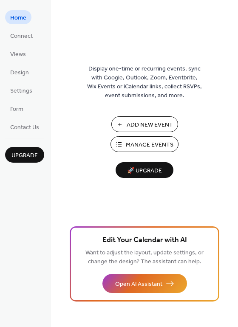 The width and height of the screenshot is (238, 327). Describe the element at coordinates (17, 109) in the screenshot. I see `span: Form` at that location.